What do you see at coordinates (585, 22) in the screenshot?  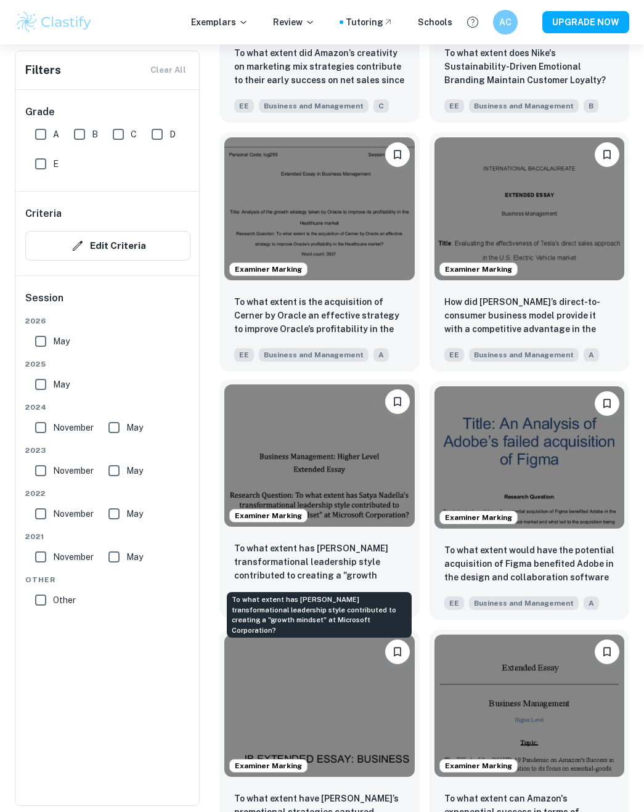 I see `button: UPGRADE NOW` at bounding box center [585, 22].